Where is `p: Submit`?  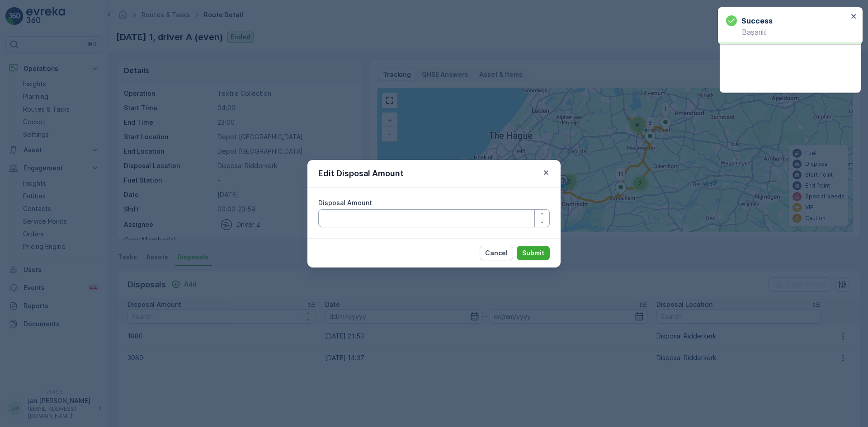
p: Submit is located at coordinates (533, 253).